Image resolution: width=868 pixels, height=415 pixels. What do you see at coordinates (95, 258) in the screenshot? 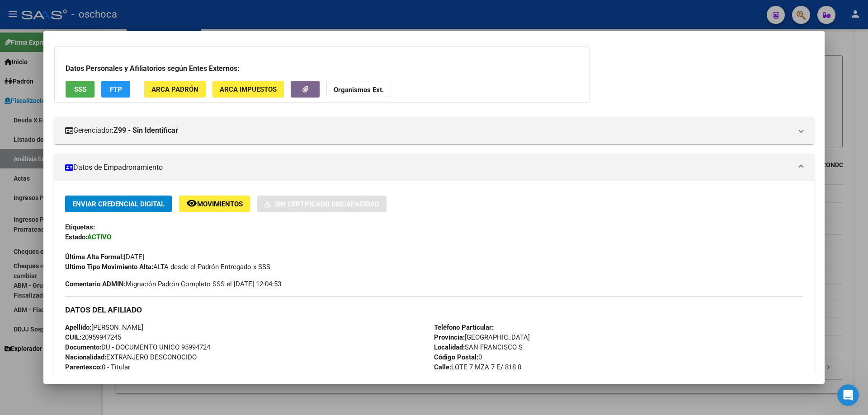
I see `strong: Última Alta Formal:` at bounding box center [95, 258].